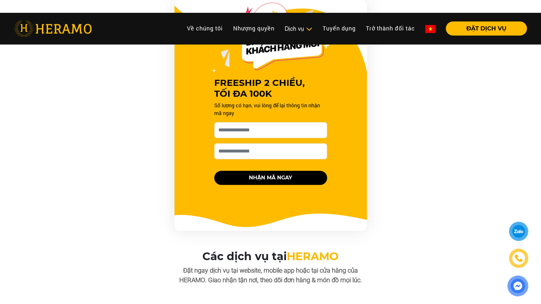 The image size is (541, 304). What do you see at coordinates (271, 38) in the screenshot?
I see `img: Offer Header` at bounding box center [271, 38].